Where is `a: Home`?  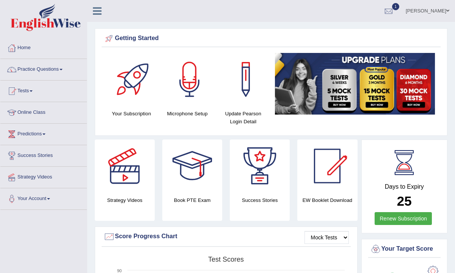
a: Home is located at coordinates (44, 47).